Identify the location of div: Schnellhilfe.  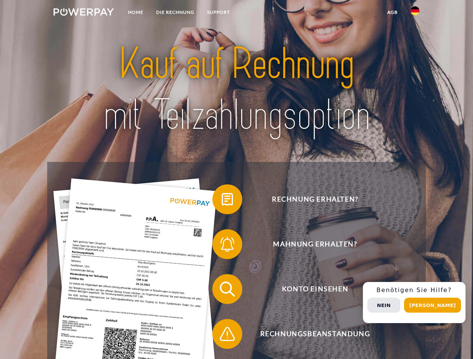
(414, 303).